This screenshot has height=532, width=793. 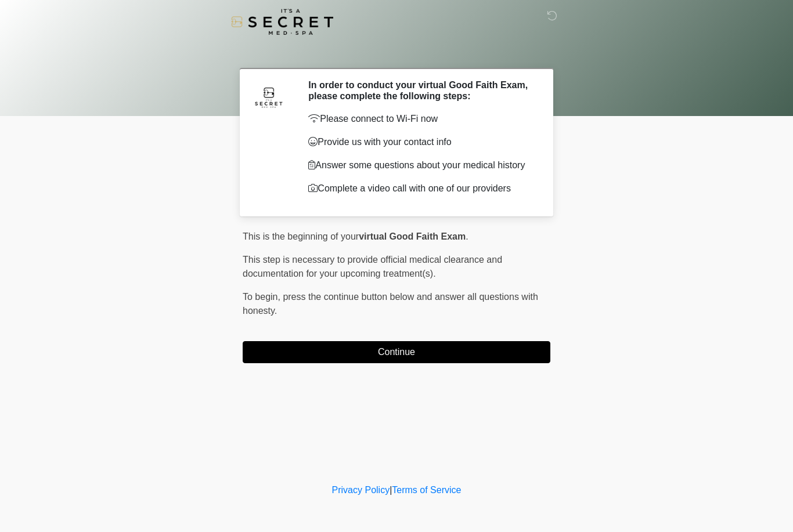 What do you see at coordinates (282, 21) in the screenshot?
I see `img: It's A Secret Med Spa Logo` at bounding box center [282, 21].